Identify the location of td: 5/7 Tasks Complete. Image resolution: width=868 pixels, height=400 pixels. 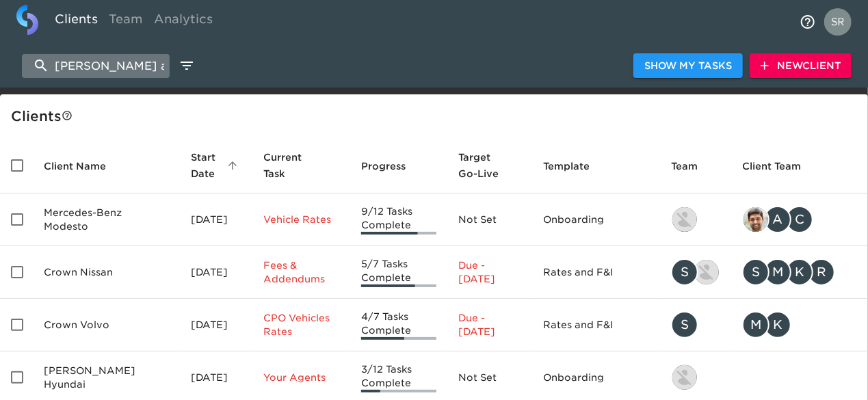
(399, 272).